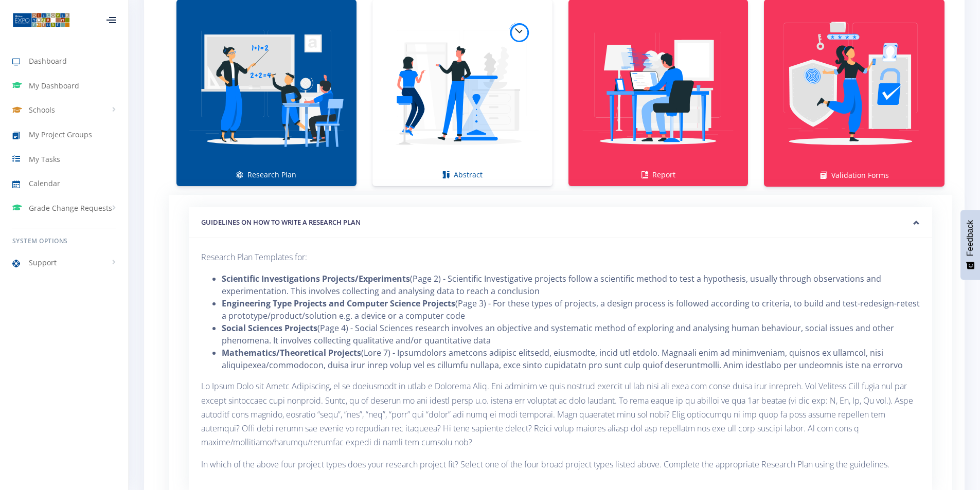 The height and width of the screenshot is (490, 980). Describe the element at coordinates (560, 223) in the screenshot. I see `h5: GUIDELINES ON HOW TO WRITE A RESEARCH PLAN` at that location.